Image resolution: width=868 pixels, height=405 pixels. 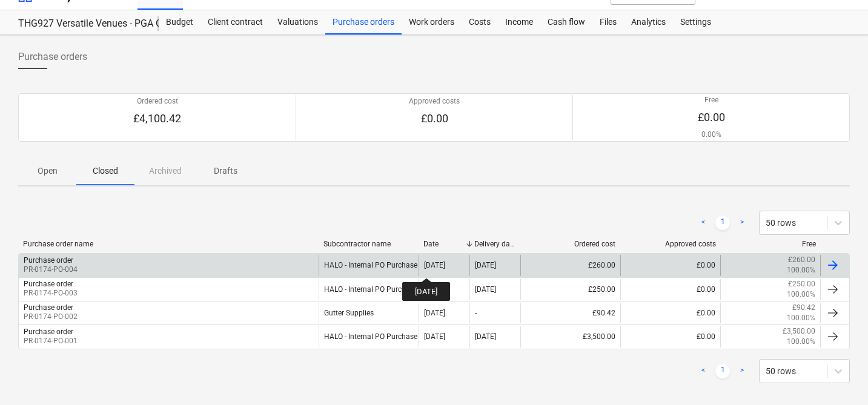 What do you see at coordinates (368, 313) in the screenshot?
I see `div: Gutter Supplies` at bounding box center [368, 313].